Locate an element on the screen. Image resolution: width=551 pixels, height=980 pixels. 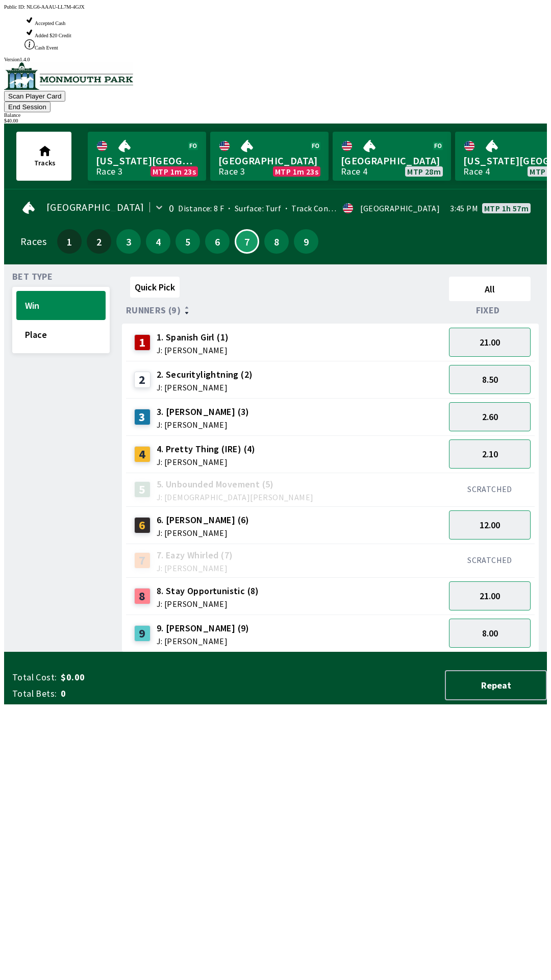
button: Quick Pick is located at coordinates (155, 287).